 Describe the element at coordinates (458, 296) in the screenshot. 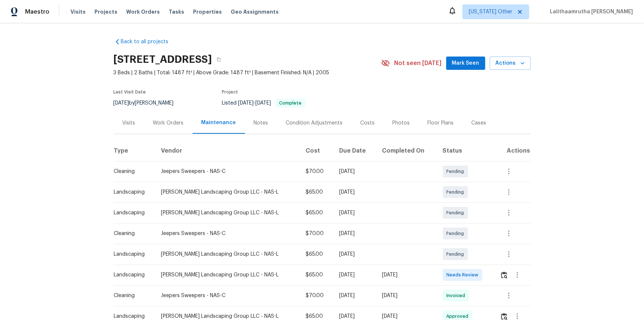

I see `span: Invoiced` at that location.